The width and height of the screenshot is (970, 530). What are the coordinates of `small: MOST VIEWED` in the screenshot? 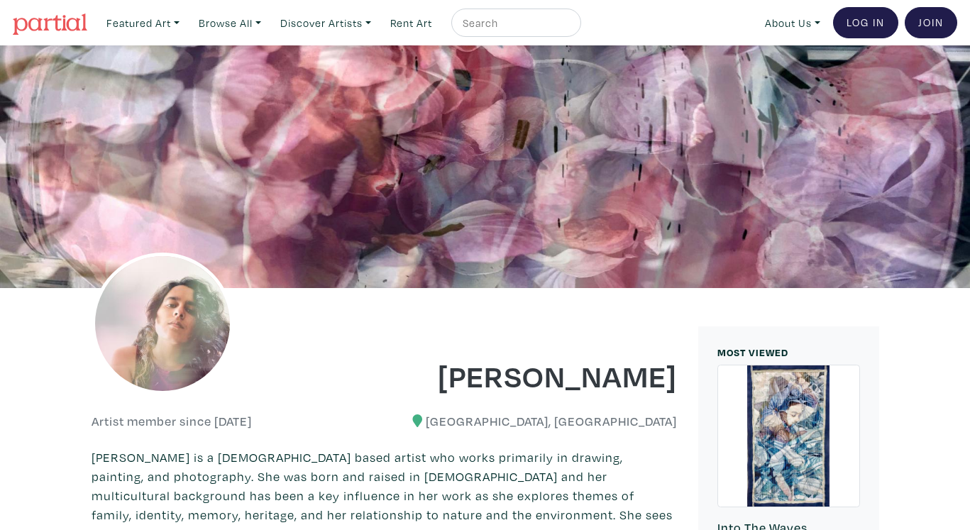 It's located at (753, 352).